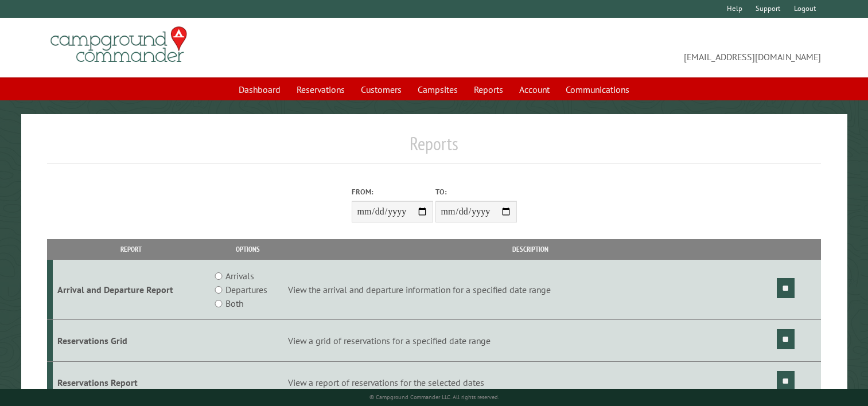  Describe the element at coordinates (434, 148) in the screenshot. I see `h1: Reports` at that location.